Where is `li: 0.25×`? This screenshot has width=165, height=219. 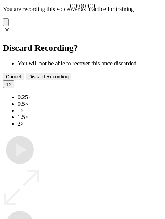
li: 0.25× is located at coordinates (90, 97).